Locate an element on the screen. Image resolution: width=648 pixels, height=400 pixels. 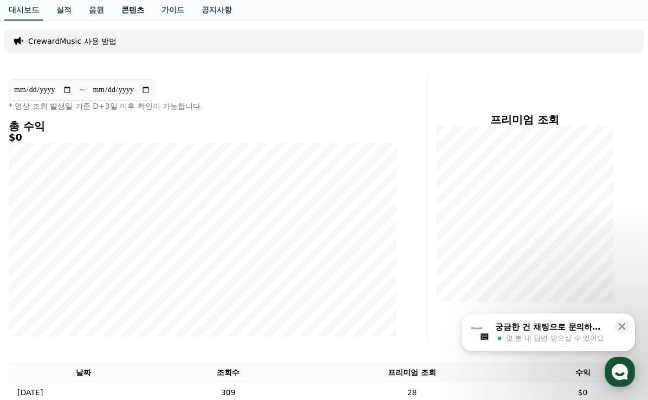
p: * 영상 조회 발생일 기준 D+3일 이후 확인이 가능합니다. is located at coordinates (203, 106).